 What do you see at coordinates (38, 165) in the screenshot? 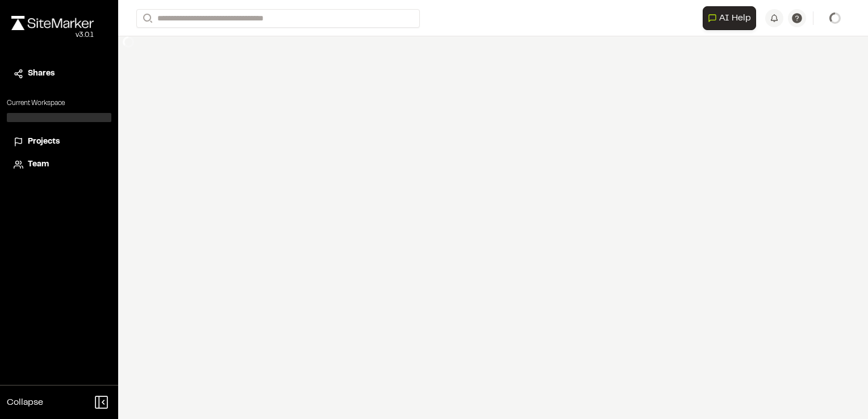
I see `span: Team` at bounding box center [38, 165].